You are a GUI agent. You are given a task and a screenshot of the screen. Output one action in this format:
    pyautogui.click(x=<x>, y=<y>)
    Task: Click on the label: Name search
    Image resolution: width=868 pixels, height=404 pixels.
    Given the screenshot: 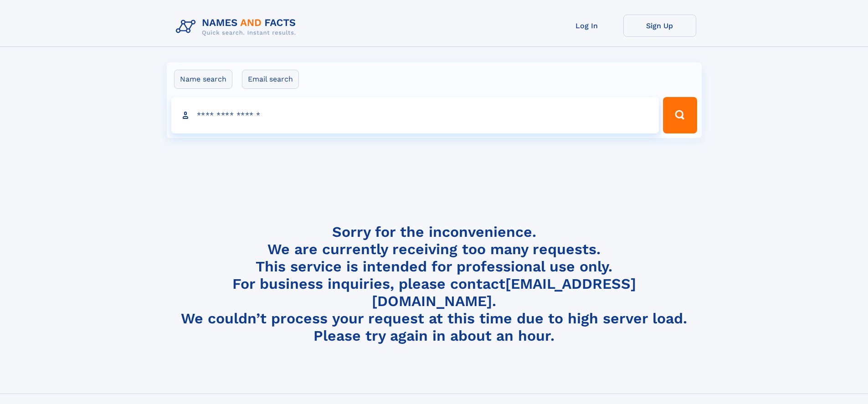 What is the action you would take?
    pyautogui.click(x=203, y=79)
    